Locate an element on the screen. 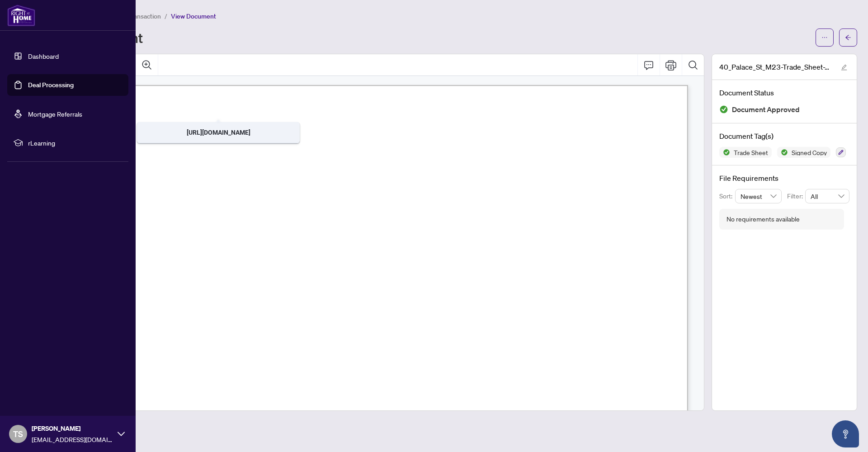 The width and height of the screenshot is (868, 452). img: Document Status is located at coordinates (723, 109).